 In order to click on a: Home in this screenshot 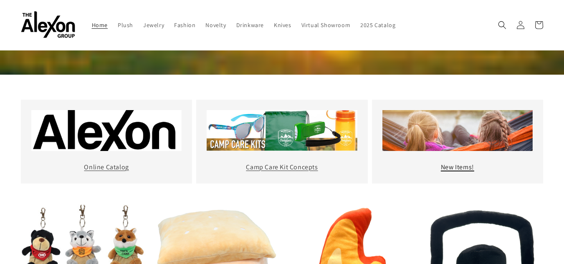, I will do `click(100, 25)`.